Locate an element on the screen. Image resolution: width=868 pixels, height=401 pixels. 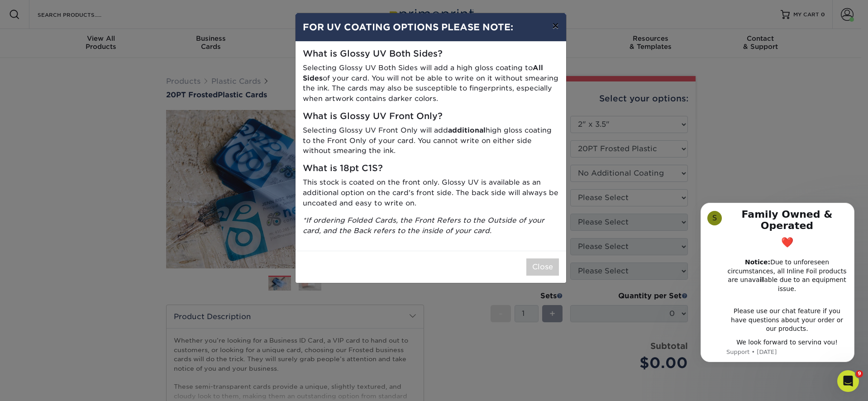
h4: FOR UV COATING OPTIONS PLEASE NOTE: is located at coordinates (431, 27).